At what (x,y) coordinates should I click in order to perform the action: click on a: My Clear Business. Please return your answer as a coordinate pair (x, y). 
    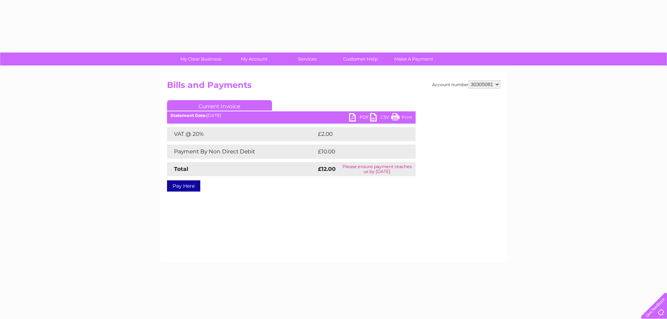
    Looking at the image, I should click on (201, 59).